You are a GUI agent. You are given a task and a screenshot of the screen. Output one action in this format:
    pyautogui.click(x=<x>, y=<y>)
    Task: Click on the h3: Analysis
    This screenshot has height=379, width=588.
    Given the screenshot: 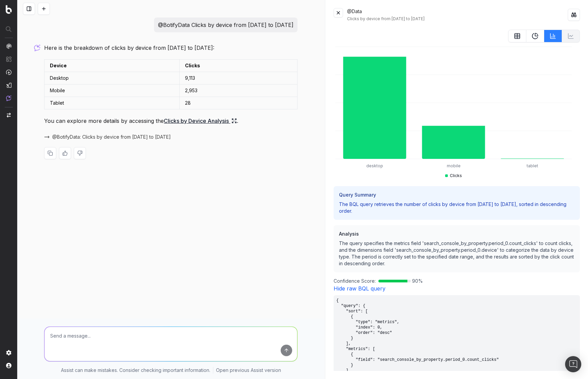 What is the action you would take?
    pyautogui.click(x=457, y=234)
    